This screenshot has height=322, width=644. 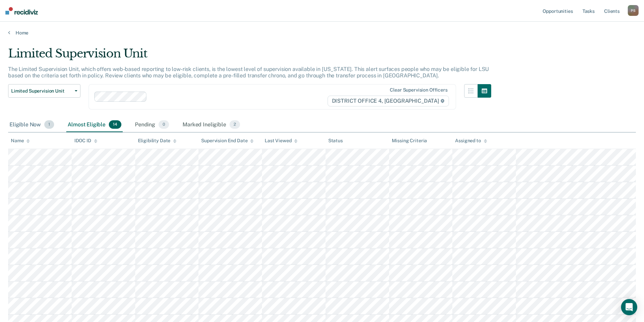 What do you see at coordinates (322, 33) in the screenshot?
I see `a: Home` at bounding box center [322, 33].